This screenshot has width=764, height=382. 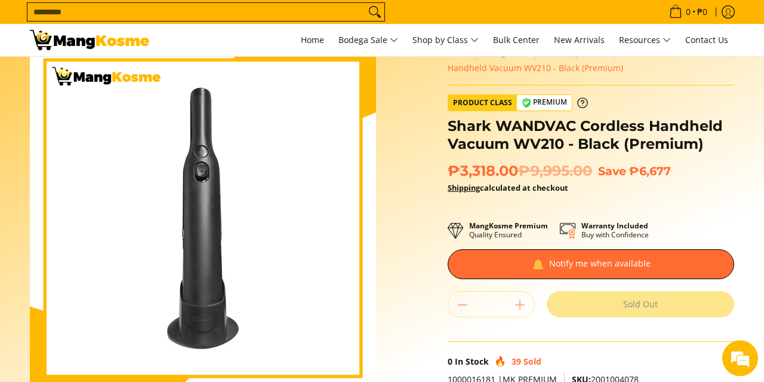 I want to click on span: Premium, so click(x=545, y=102).